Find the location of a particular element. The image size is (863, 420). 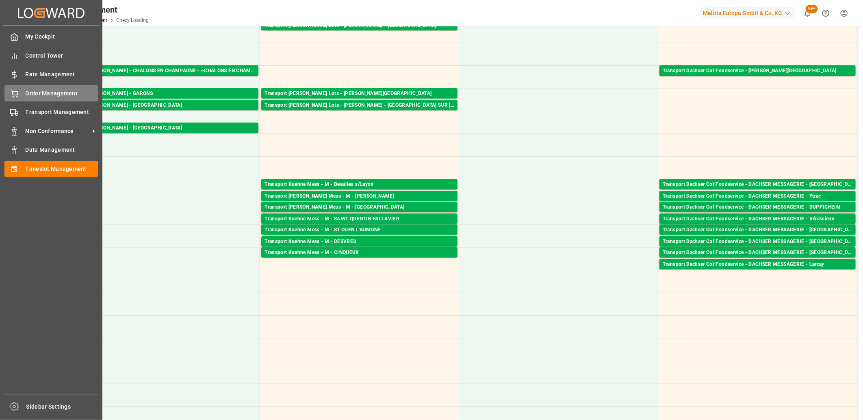

span: 99+ is located at coordinates (812, 9).